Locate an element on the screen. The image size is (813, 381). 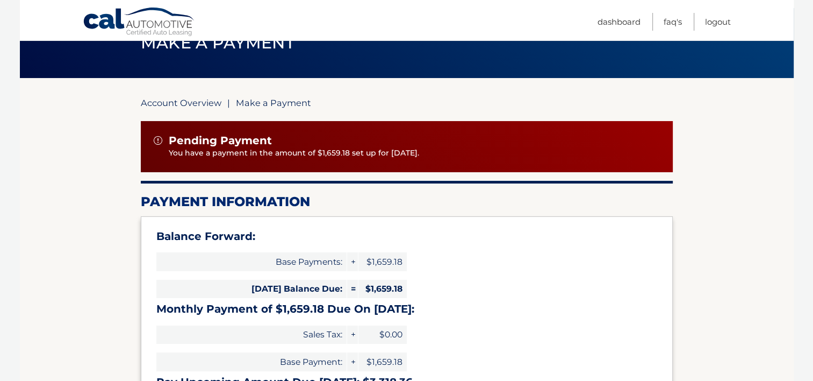
a: FAQ's is located at coordinates (673, 22).